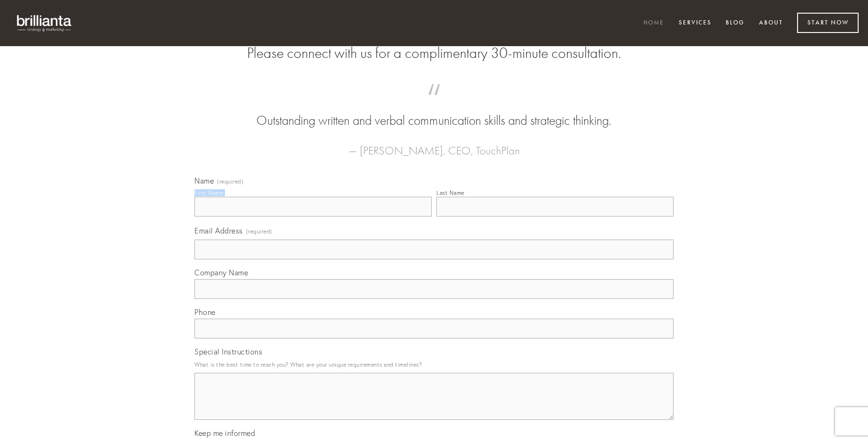  Describe the element at coordinates (204, 180) in the screenshot. I see `span: Name` at that location.